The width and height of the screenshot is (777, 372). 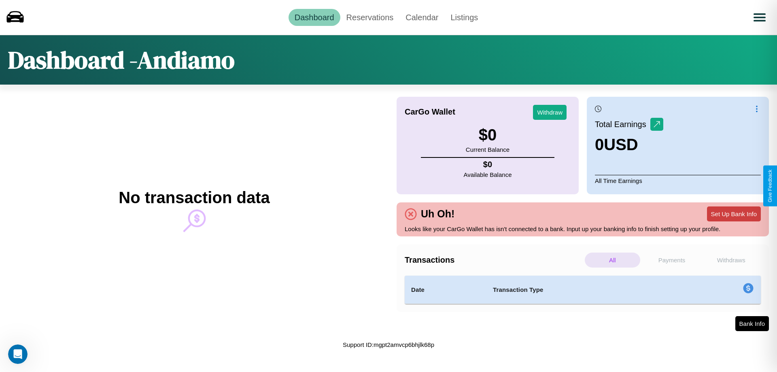 I want to click on h1: Dashboard - Andiamo, so click(x=121, y=60).